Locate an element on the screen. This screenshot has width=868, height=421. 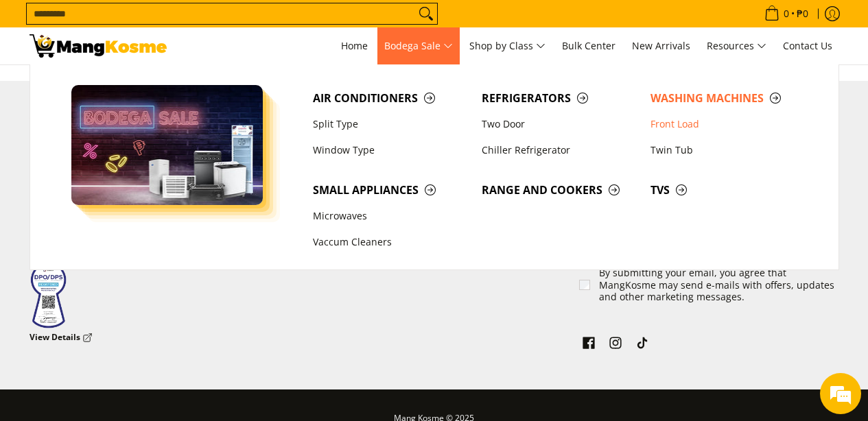
span: Shop by Class is located at coordinates (506, 46).